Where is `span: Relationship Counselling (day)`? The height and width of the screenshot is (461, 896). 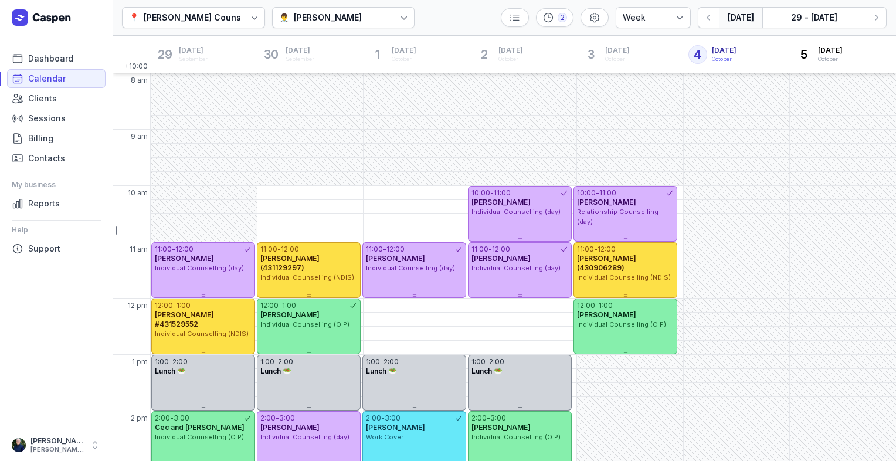 span: Relationship Counselling (day) is located at coordinates (618, 216).